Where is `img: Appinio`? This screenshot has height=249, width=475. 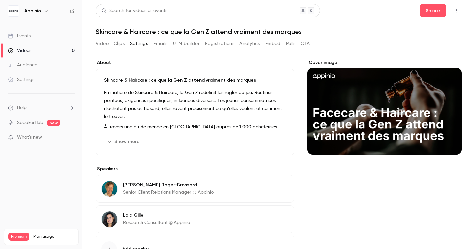 img: Appinio is located at coordinates (14, 11).